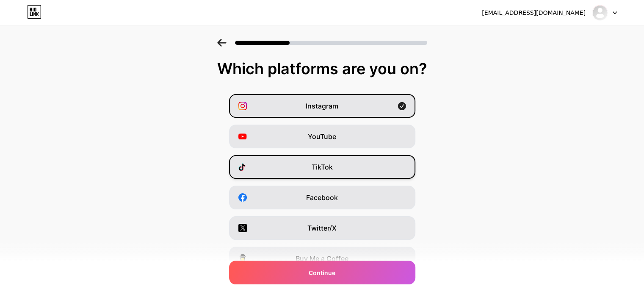 This screenshot has height=306, width=644. I want to click on span: Continue, so click(322, 272).